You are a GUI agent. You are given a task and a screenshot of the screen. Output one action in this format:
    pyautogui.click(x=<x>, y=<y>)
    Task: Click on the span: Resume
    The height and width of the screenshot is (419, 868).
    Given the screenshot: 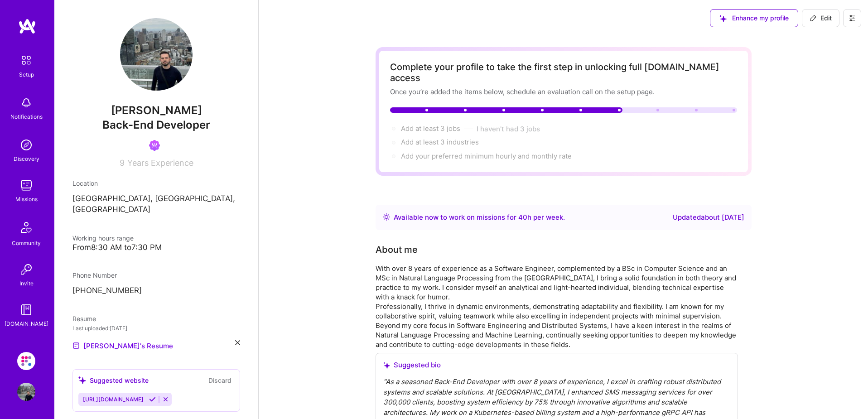 What is the action you would take?
    pyautogui.click(x=85, y=319)
    